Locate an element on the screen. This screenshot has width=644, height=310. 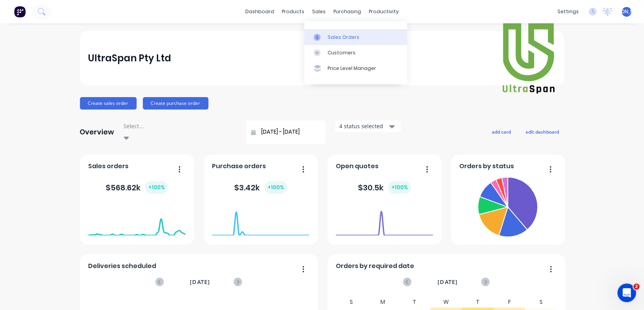
img: UltraSpan Pty Ltd is located at coordinates (529, 58).